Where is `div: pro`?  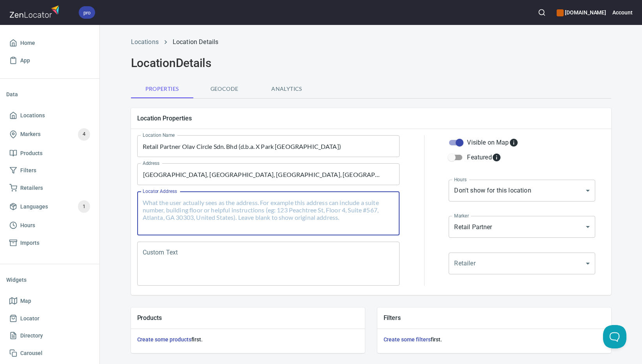
div: pro is located at coordinates (87, 13).